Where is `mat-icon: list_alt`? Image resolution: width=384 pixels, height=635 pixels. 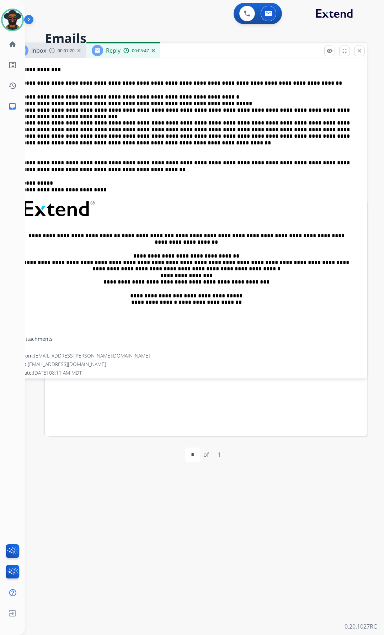 mat-icon: list_alt is located at coordinates (12, 65).